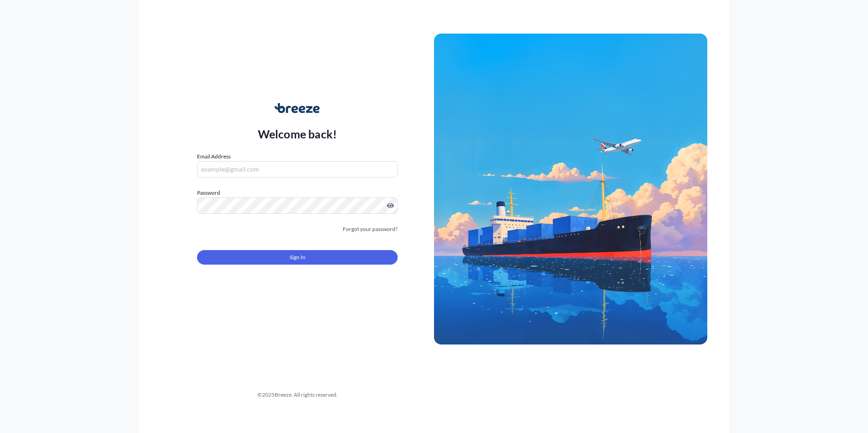 The height and width of the screenshot is (433, 868). Describe the element at coordinates (570, 189) in the screenshot. I see `img: Ship illustration` at that location.